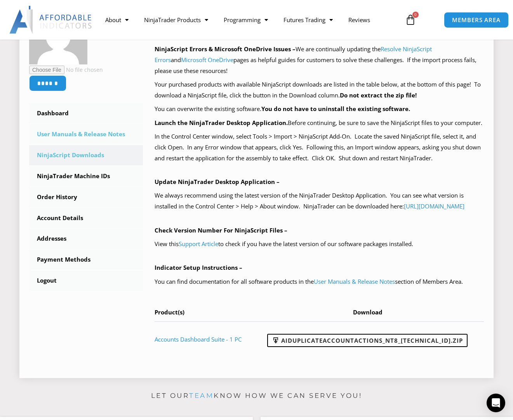 The width and height of the screenshot is (513, 420). I want to click on a: Programming, so click(246, 20).